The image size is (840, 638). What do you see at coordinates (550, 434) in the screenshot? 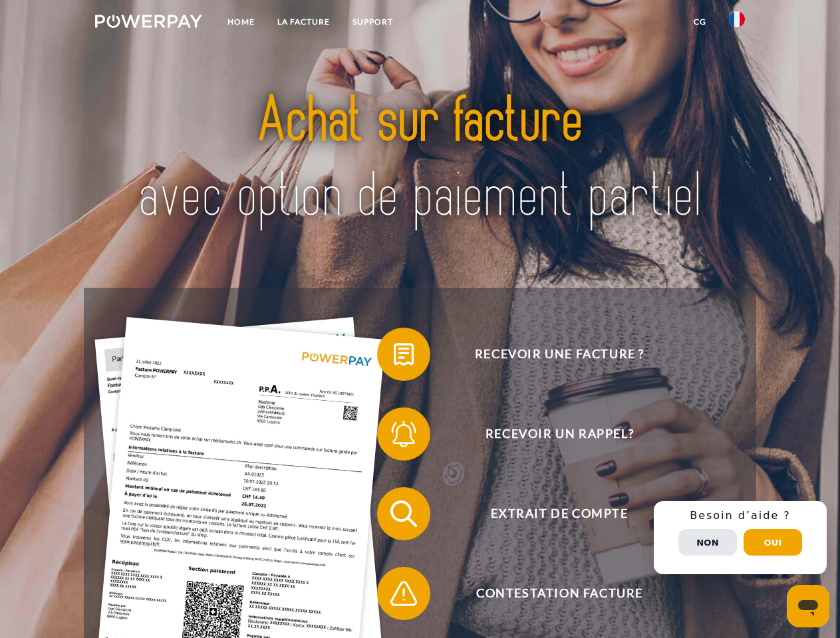
I see `button: Recevoir un rappel?` at bounding box center [550, 434].